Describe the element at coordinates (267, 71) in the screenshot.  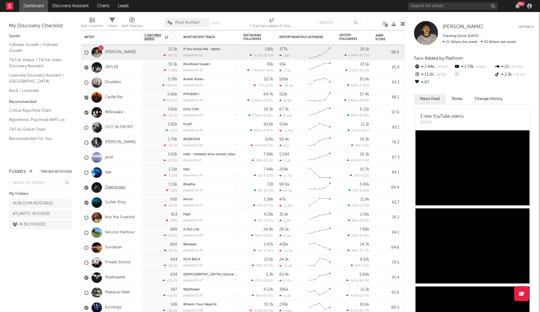
I see `span: +9.46 %` at that location.